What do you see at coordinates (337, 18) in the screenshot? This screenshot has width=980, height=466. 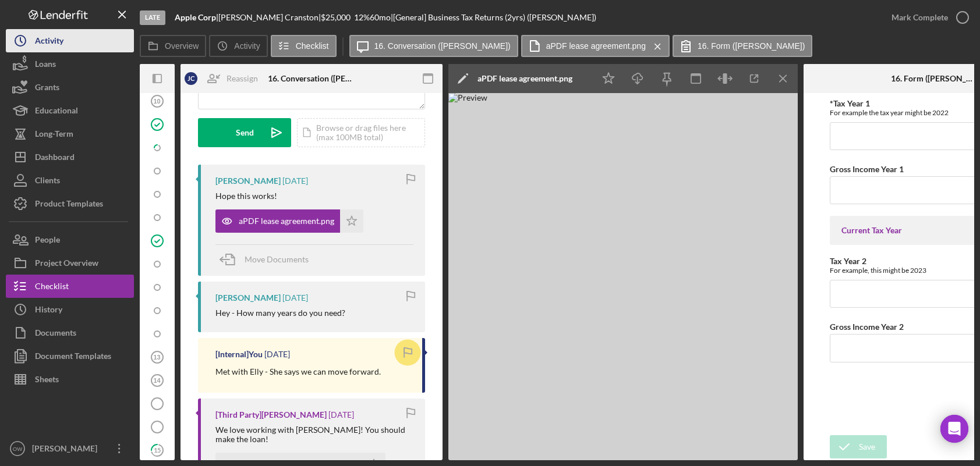 I see `div: $25,000` at bounding box center [337, 18].